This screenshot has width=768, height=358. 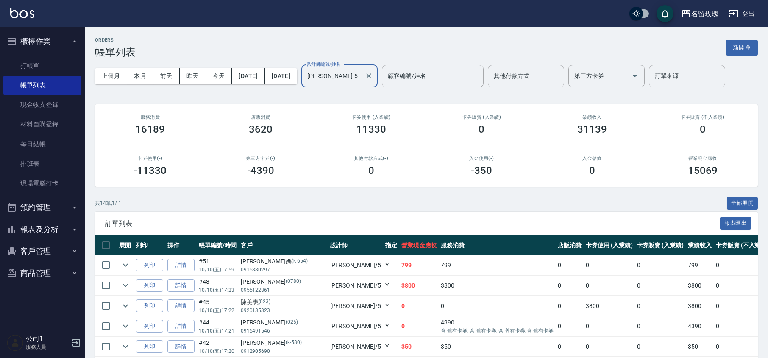 I want to click on p: 10/10 (五) 17:23, so click(x=217, y=290).